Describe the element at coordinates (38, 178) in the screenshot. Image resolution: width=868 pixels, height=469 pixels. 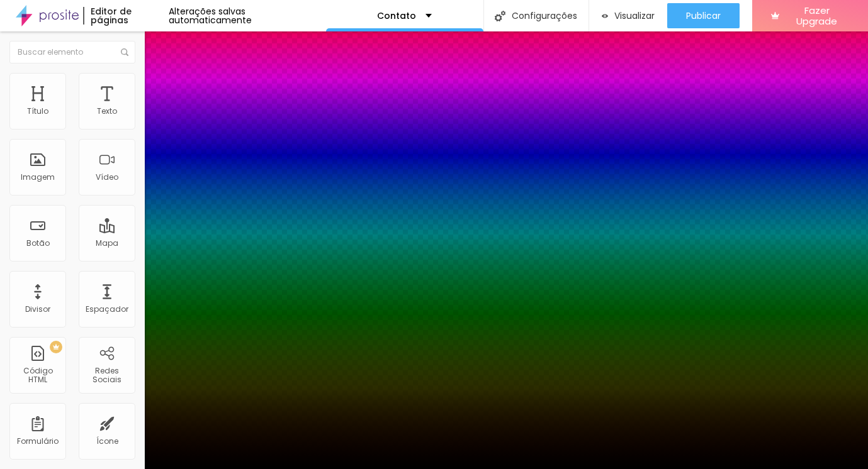
I see `div: Imagem` at that location.